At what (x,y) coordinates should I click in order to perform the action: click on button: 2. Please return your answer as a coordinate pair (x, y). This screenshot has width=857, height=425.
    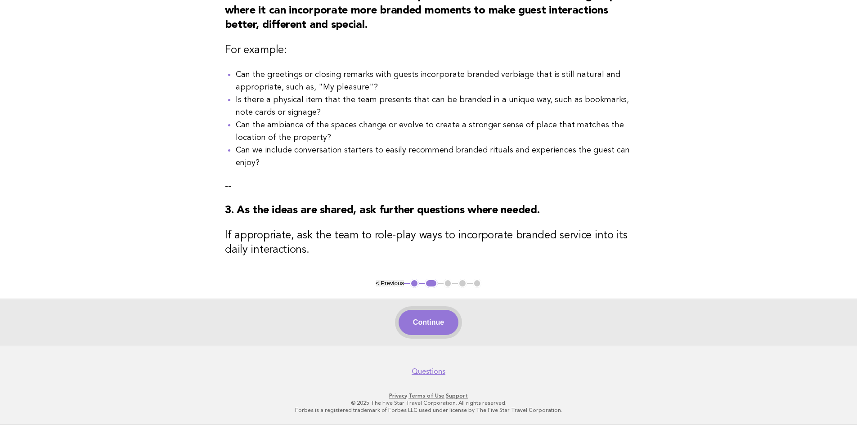
    Looking at the image, I should click on (431, 283).